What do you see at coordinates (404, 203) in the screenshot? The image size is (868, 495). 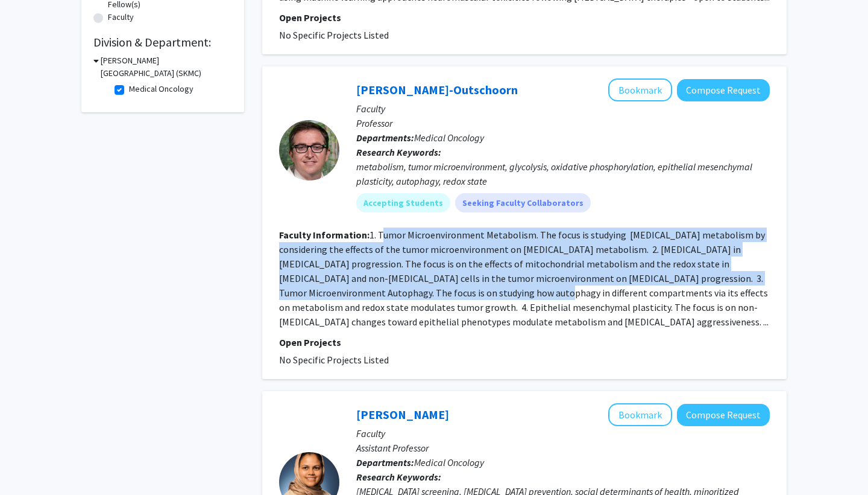 I see `mat-chip: Accepting Students` at bounding box center [404, 203].